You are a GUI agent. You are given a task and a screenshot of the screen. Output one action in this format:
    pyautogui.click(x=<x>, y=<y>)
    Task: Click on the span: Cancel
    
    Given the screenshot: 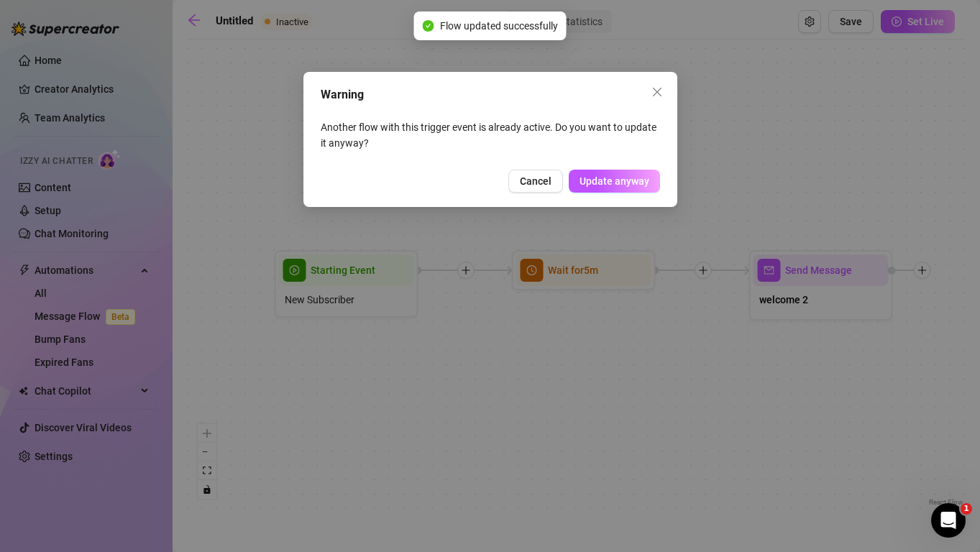 What is the action you would take?
    pyautogui.click(x=536, y=181)
    